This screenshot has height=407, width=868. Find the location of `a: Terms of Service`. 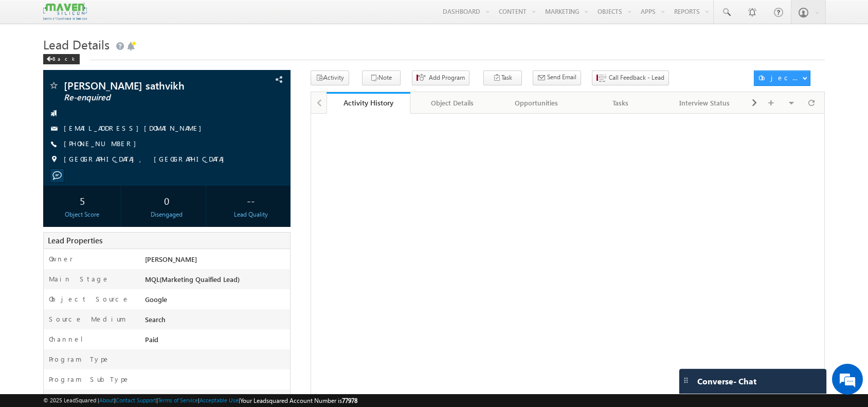

a: Terms of Service is located at coordinates (178, 400).